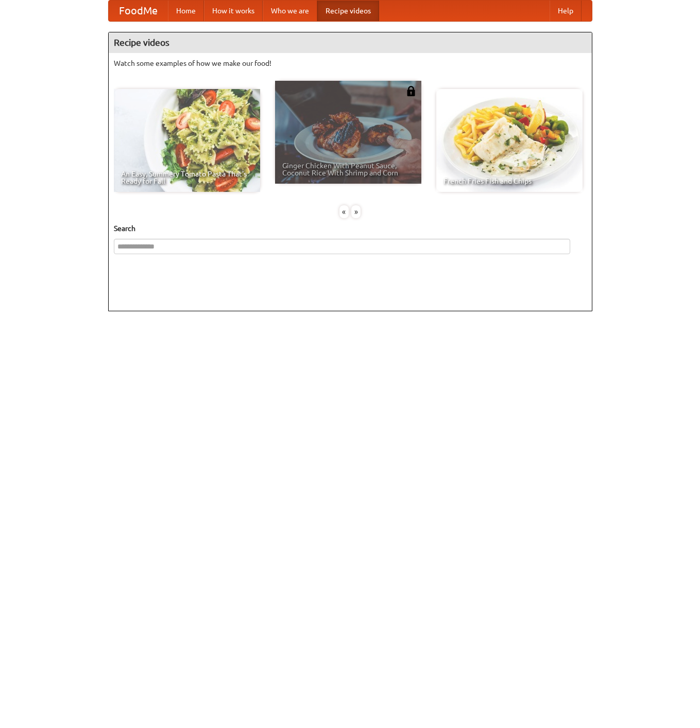  Describe the element at coordinates (348, 11) in the screenshot. I see `a: Recipe videos` at that location.